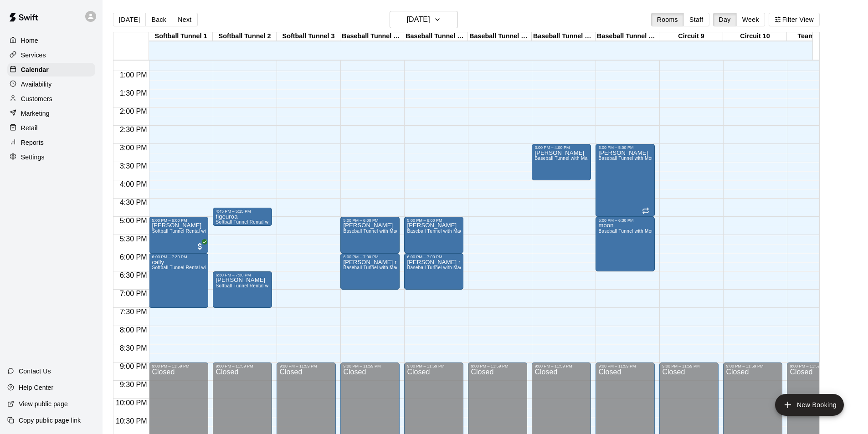 Image resolution: width=868 pixels, height=434 pixels. I want to click on div: 3:00 PM – 5:00 PM, so click(625, 147).